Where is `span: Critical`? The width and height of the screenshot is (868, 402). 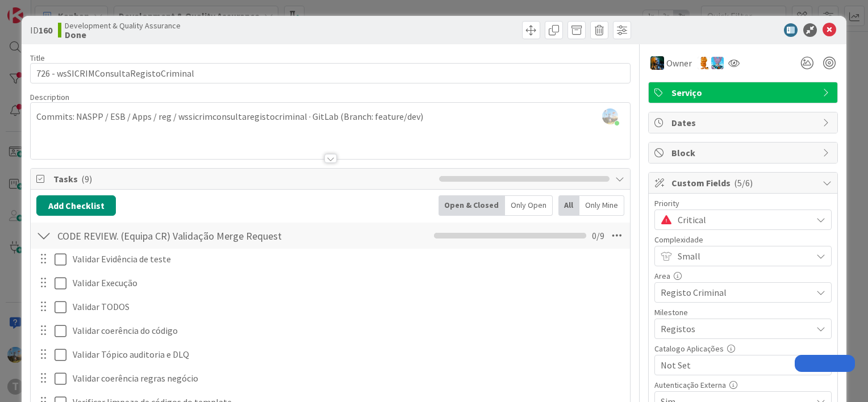
span: Critical is located at coordinates (742, 219).